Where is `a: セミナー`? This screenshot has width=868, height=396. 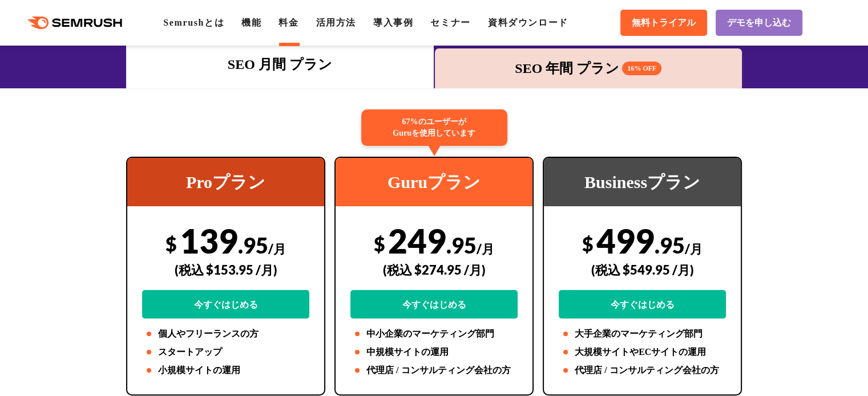
a: セミナー is located at coordinates (450, 22).